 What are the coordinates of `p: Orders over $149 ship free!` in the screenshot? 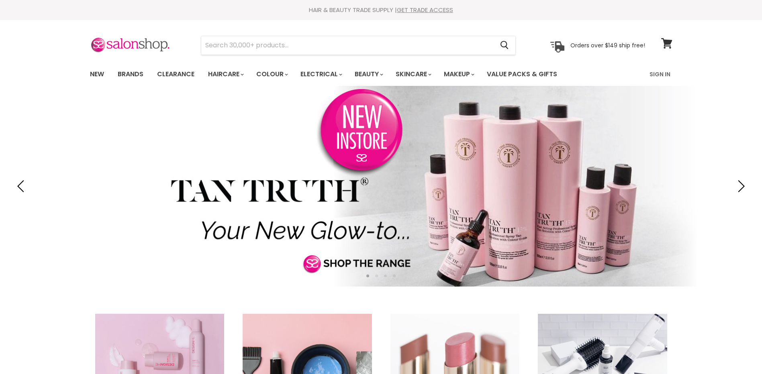 It's located at (608, 45).